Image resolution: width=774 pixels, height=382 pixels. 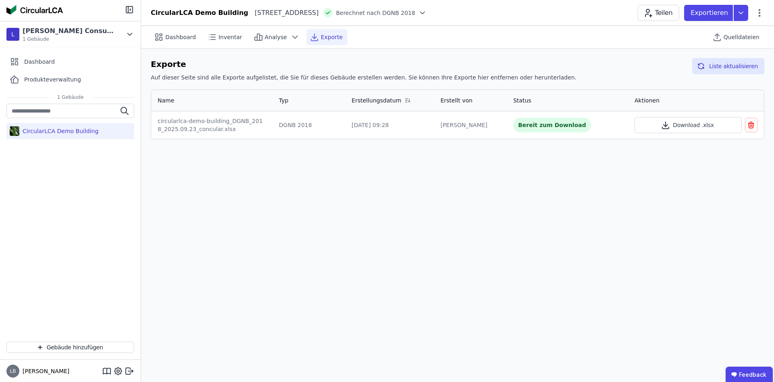 I want to click on p: Exportieren, so click(x=709, y=13).